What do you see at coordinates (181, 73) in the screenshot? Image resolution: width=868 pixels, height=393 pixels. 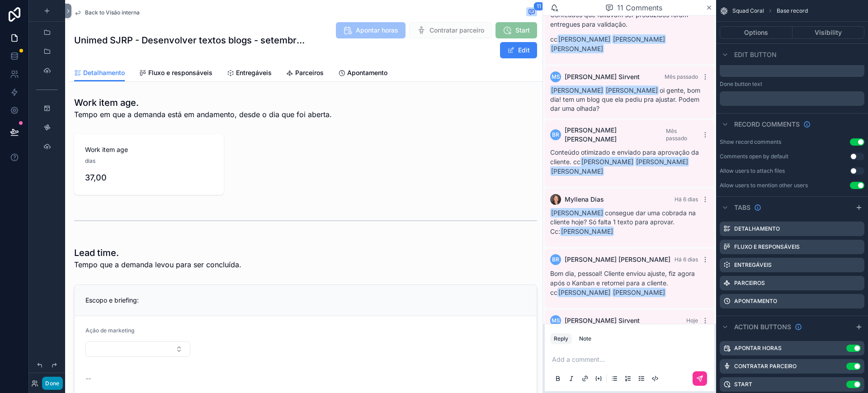 I see `span: Fluxo e responsáveis` at bounding box center [181, 73].